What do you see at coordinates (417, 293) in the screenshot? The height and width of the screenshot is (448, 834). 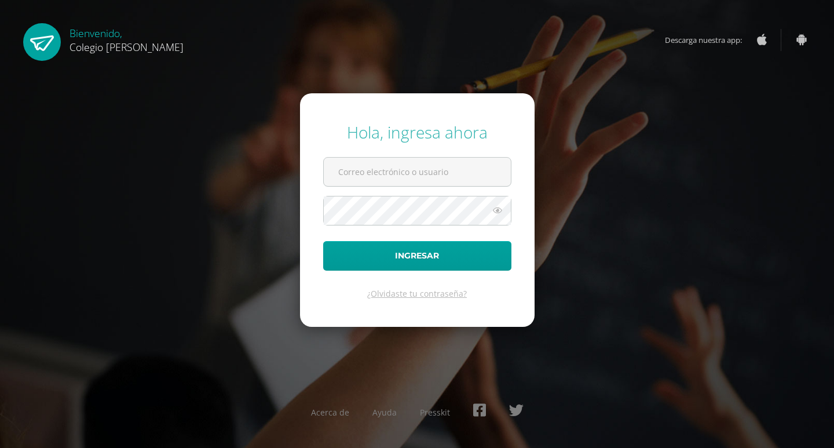 I see `a: ¿Olvidaste tu contraseña?` at bounding box center [417, 293].